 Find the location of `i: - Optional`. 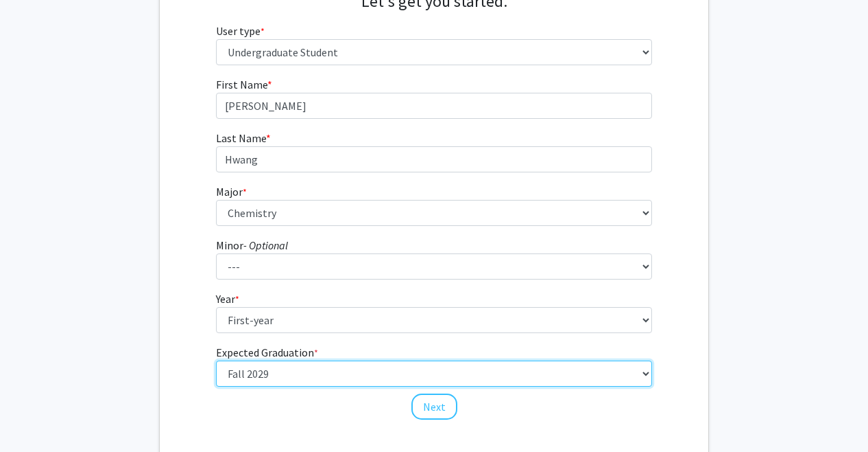

i: - Optional is located at coordinates (265, 245).